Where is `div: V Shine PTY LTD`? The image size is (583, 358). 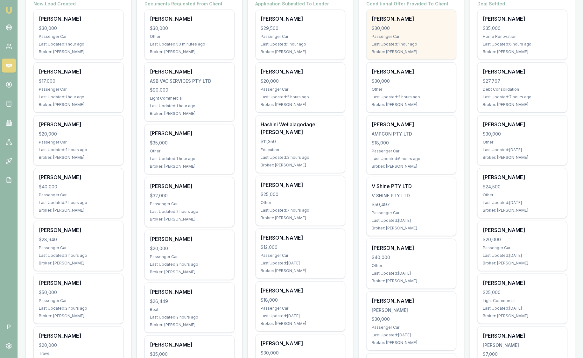 div: V Shine PTY LTD is located at coordinates (411, 186).